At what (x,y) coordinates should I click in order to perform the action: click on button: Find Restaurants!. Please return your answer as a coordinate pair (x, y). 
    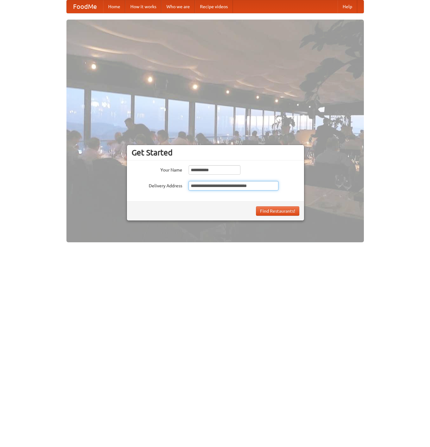
    Looking at the image, I should click on (277, 211).